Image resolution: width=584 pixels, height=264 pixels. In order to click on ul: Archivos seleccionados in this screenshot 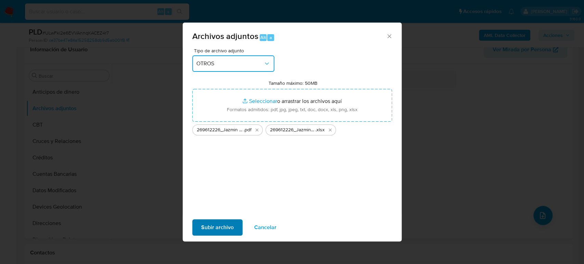, I will do `click(292, 129)`.